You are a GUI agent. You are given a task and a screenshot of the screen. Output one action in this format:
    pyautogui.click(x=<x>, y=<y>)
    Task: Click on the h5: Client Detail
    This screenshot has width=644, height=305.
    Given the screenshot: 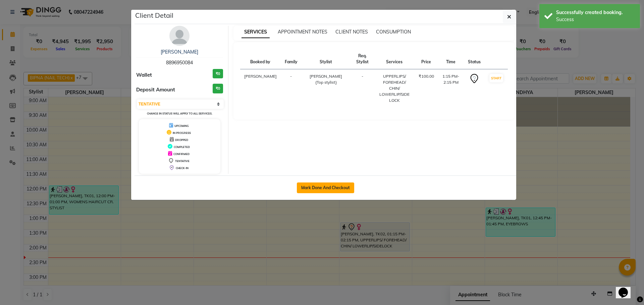 What is the action you would take?
    pyautogui.click(x=154, y=15)
    